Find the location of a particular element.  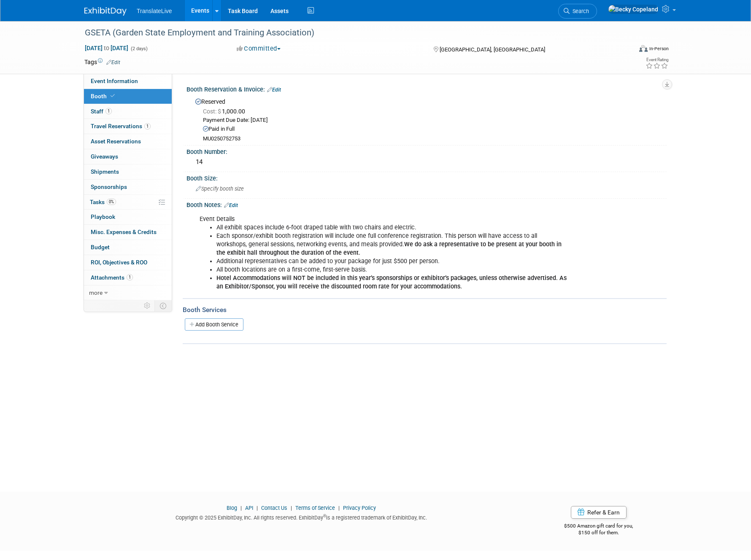

a: Tasks0% is located at coordinates (128, 202).